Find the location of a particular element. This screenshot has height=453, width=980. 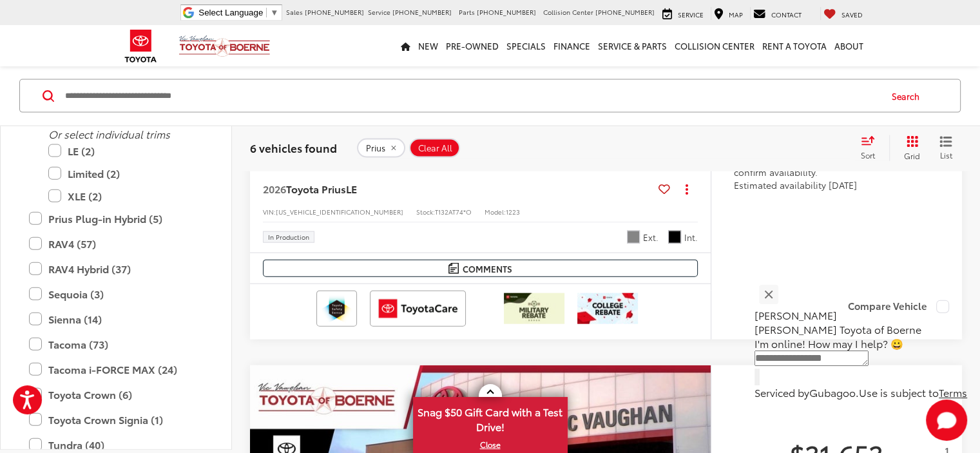

a: Pre-Owned is located at coordinates (472, 46).